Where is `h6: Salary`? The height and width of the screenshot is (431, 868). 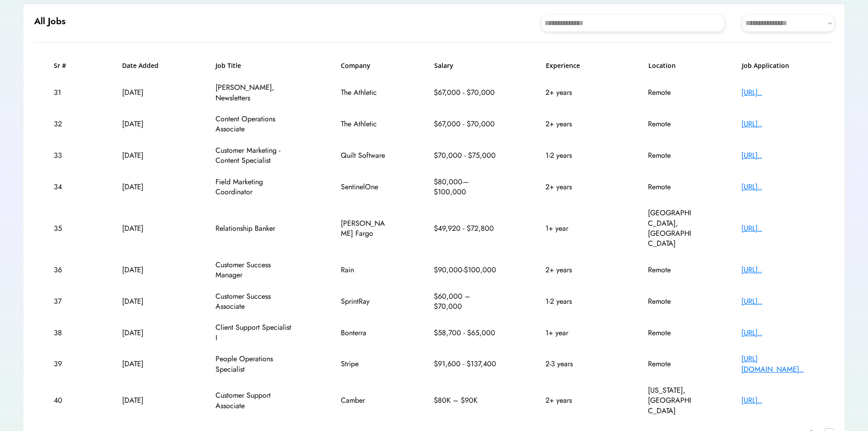
h6: Salary is located at coordinates (467, 66).